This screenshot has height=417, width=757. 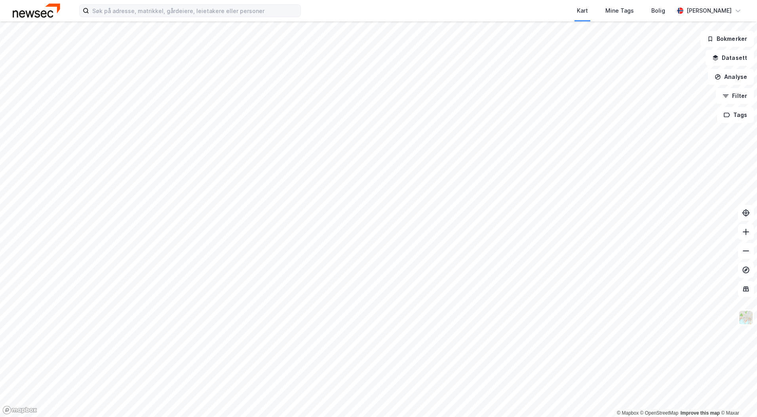 I want to click on input: Søk på adresse, matrikkel, gårdeiere, leietakere eller personer, so click(x=195, y=11).